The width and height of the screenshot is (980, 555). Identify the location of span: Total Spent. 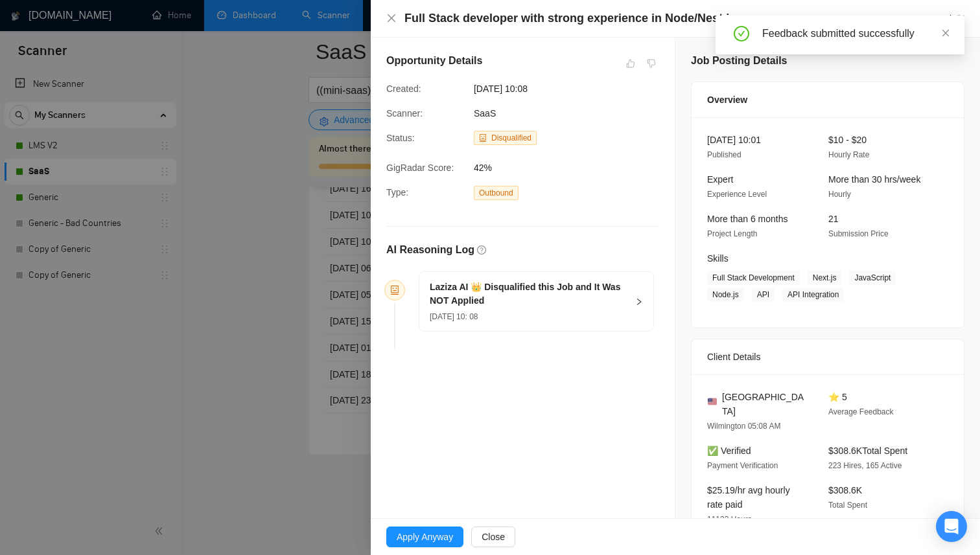
(848, 505).